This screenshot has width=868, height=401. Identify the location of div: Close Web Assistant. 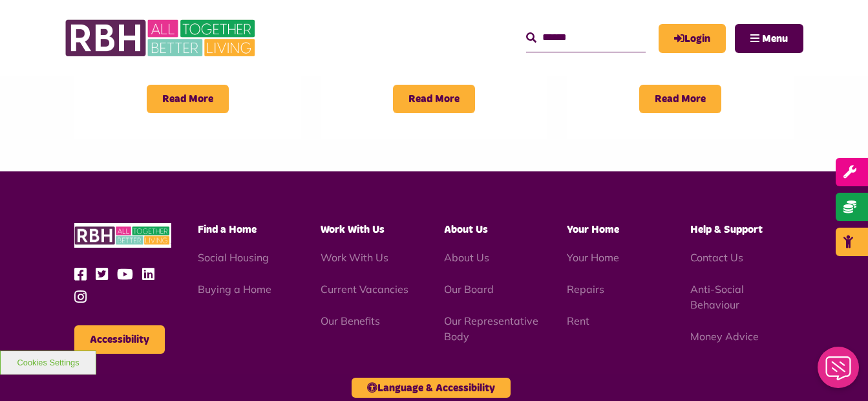
(29, 25).